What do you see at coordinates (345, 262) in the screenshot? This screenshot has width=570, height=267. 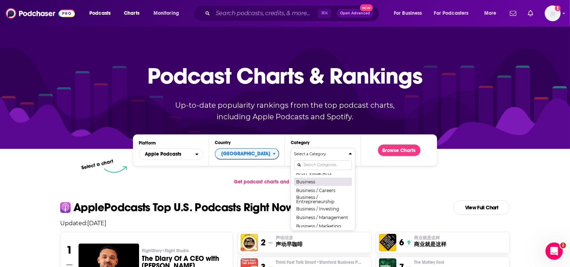 I see `span: • Stanford Business Podcasts` at bounding box center [345, 262].